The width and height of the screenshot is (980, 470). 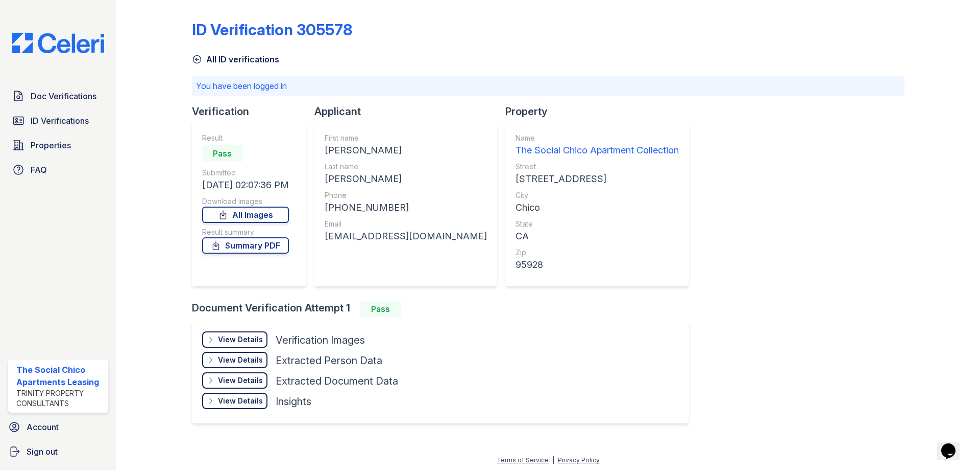 What do you see at coordinates (58, 170) in the screenshot?
I see `a: FAQ` at bounding box center [58, 170].